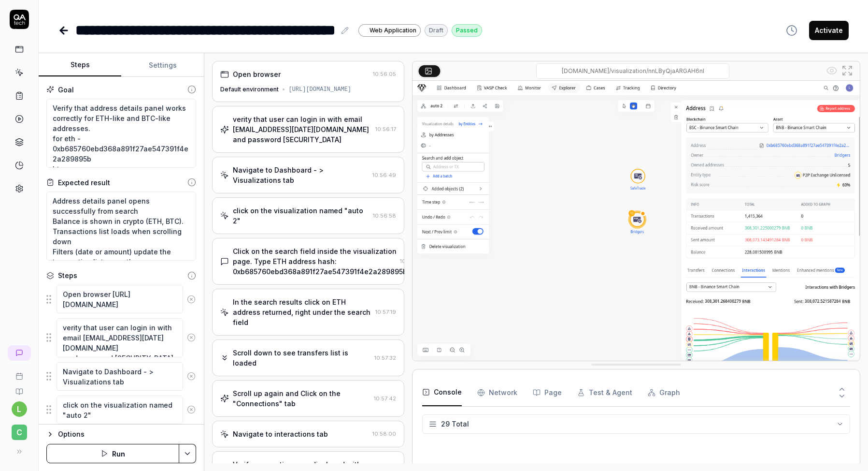  What do you see at coordinates (385, 74) in the screenshot?
I see `time: 10:56:05` at bounding box center [385, 74].